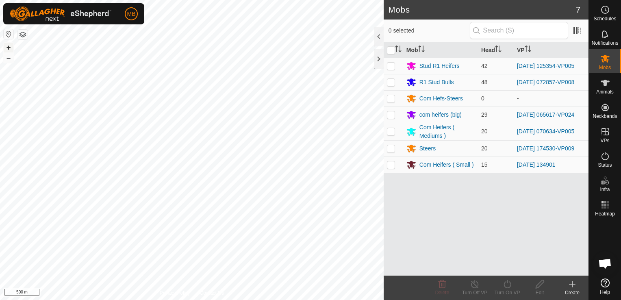  What do you see at coordinates (605, 116) in the screenshot?
I see `span: Neckbands` at bounding box center [605, 116].